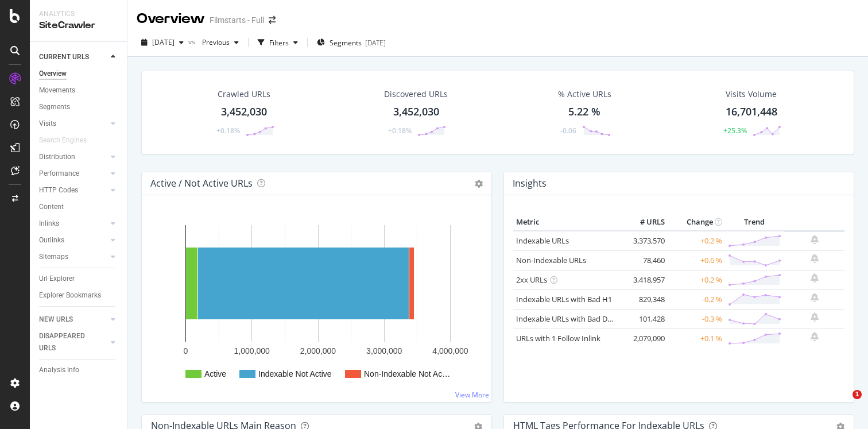 This screenshot has width=868, height=429. What do you see at coordinates (318, 351) in the screenshot?
I see `text: 2,000,000` at bounding box center [318, 351].